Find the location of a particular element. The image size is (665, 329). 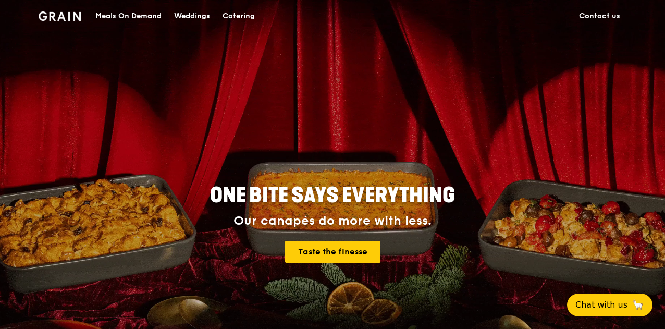

div: Catering is located at coordinates (239, 16).